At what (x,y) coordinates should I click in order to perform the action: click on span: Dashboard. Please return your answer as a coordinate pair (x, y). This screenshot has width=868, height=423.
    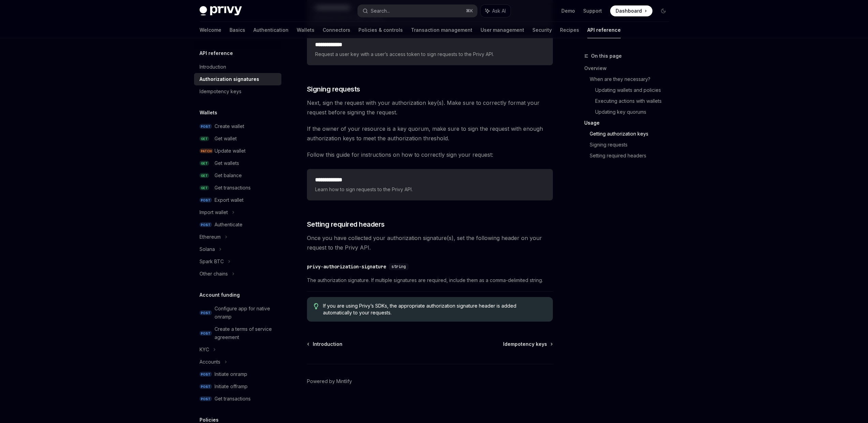
    Looking at the image, I should click on (628, 11).